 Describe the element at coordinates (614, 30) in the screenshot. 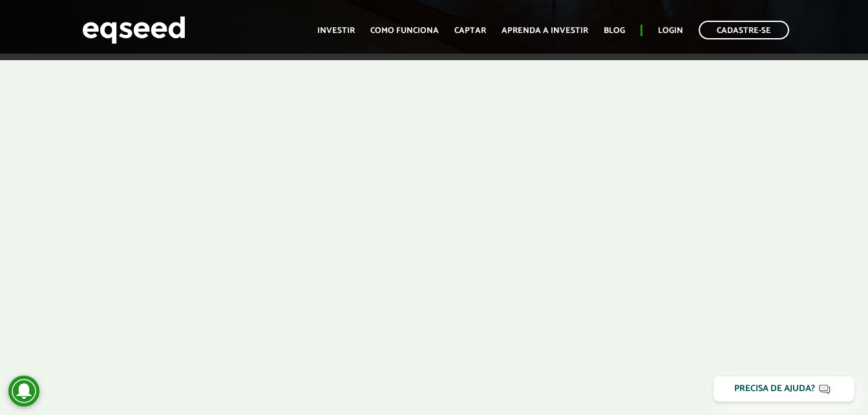

I see `a: Blog` at that location.